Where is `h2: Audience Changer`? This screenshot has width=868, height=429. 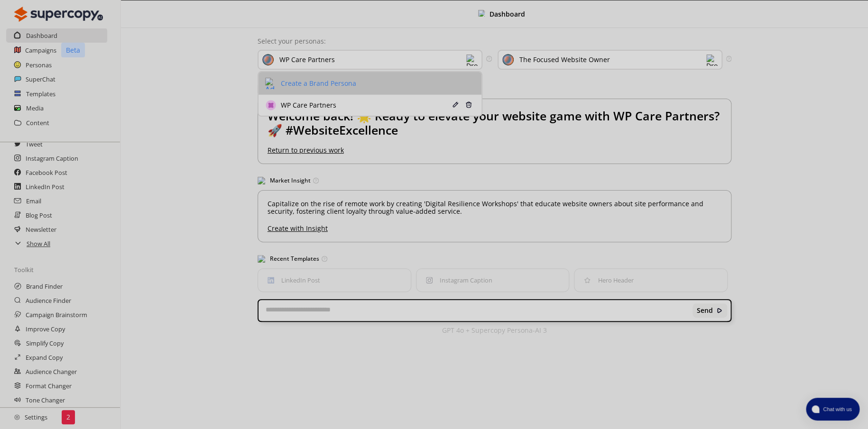
h2: Audience Changer is located at coordinates (52, 372).